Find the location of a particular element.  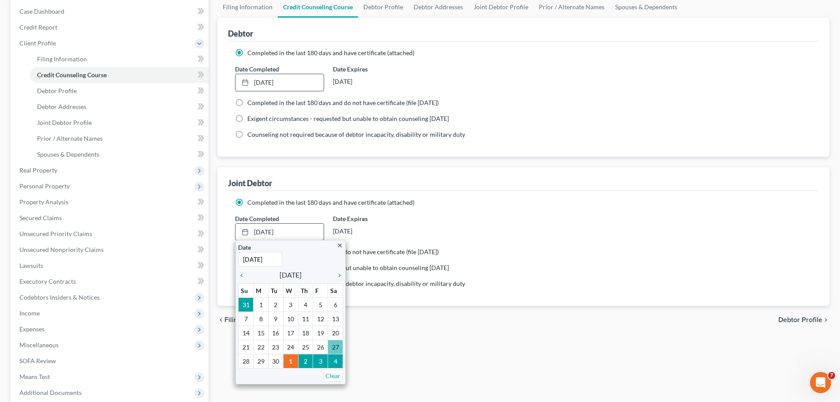

td: 23 is located at coordinates (276, 347).